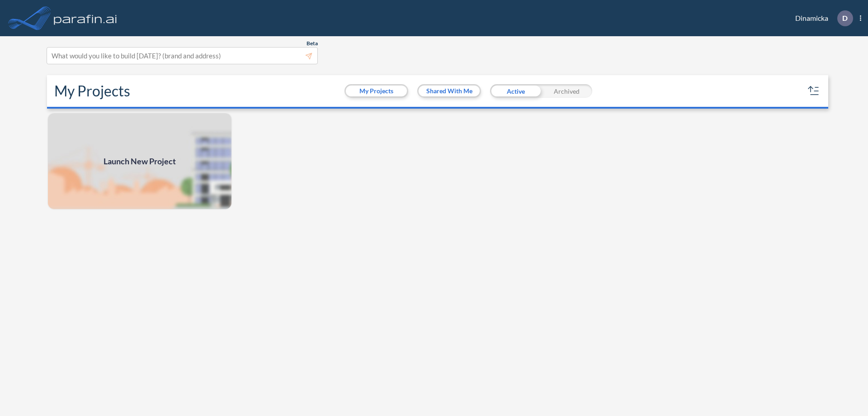  What do you see at coordinates (312, 44) in the screenshot?
I see `span: Beta` at bounding box center [312, 44].